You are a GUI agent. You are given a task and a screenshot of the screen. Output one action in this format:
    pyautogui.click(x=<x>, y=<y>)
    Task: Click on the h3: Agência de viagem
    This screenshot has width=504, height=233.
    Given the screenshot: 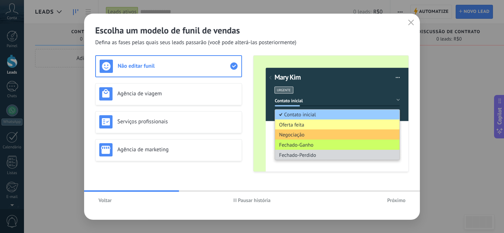 What is the action you would take?
    pyautogui.click(x=177, y=94)
    